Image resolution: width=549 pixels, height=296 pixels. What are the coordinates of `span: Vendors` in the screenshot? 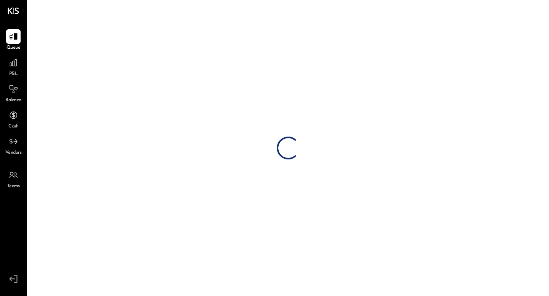 It's located at (13, 153).